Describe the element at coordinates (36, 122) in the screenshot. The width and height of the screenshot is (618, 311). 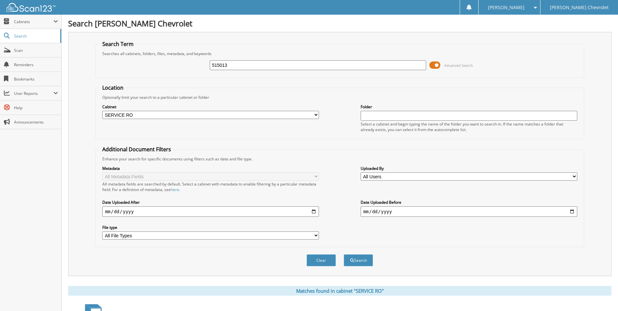
I see `span: Announcements` at that location.